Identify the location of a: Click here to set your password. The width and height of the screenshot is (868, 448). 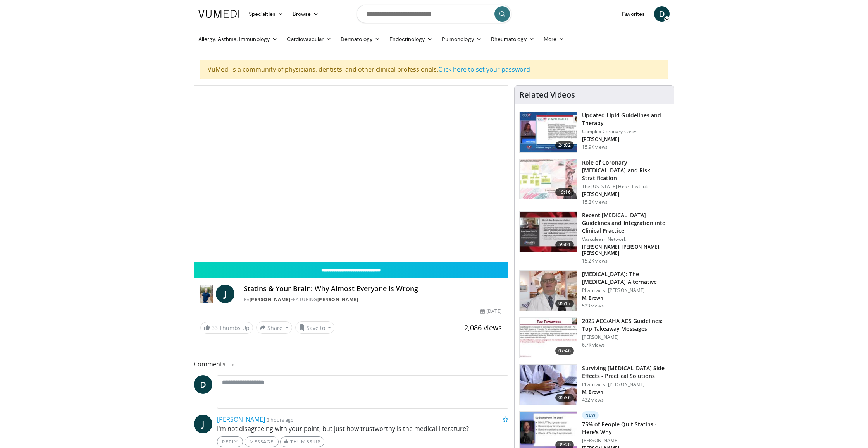
(484, 69).